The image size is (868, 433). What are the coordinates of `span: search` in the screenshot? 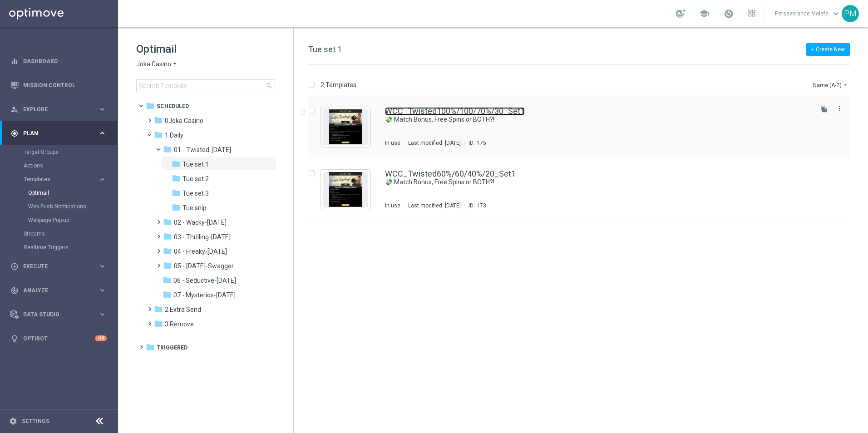 It's located at (269, 86).